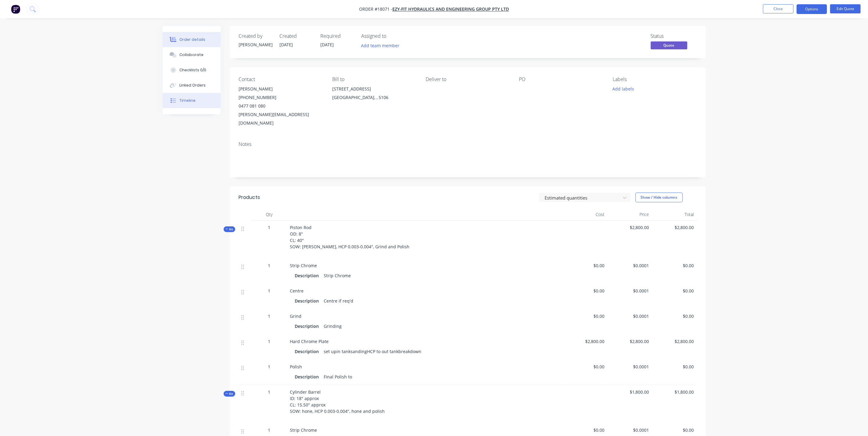 Image resolution: width=868 pixels, height=436 pixels. What do you see at coordinates (281, 106) in the screenshot?
I see `div: 0477 081 080` at bounding box center [281, 106].